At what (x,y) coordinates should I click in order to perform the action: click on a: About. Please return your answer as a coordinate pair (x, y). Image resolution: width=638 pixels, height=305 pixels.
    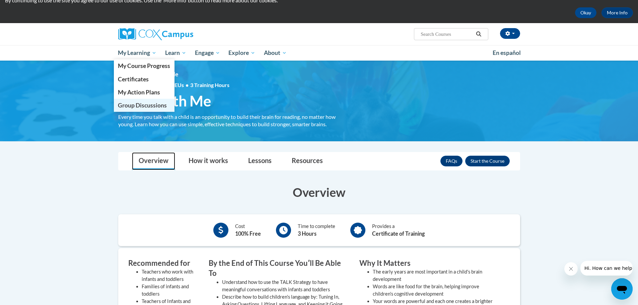
    Looking at the image, I should click on (275, 53).